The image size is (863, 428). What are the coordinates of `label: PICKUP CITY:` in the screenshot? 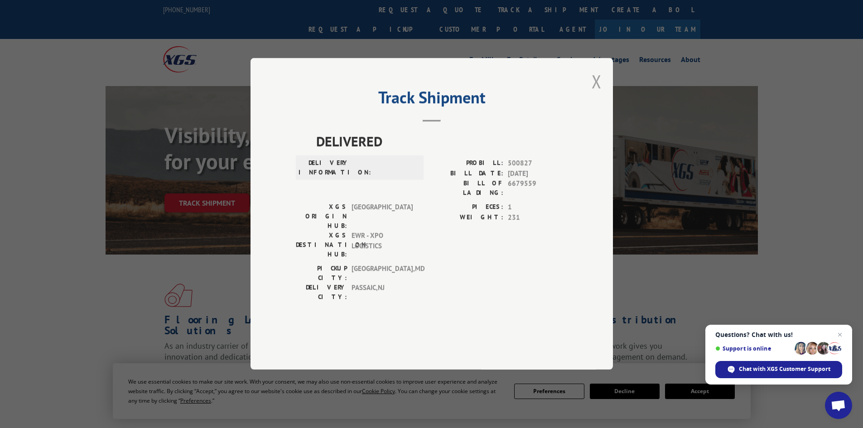 It's located at (321, 274).